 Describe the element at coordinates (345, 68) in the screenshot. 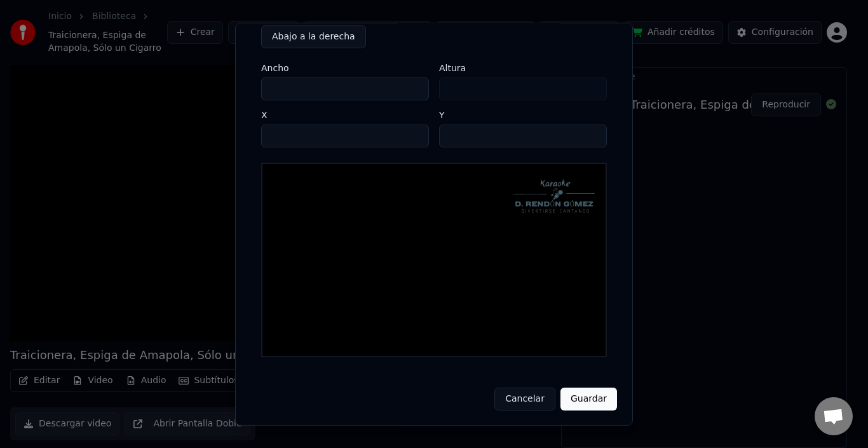

I see `label: Ancho` at that location.